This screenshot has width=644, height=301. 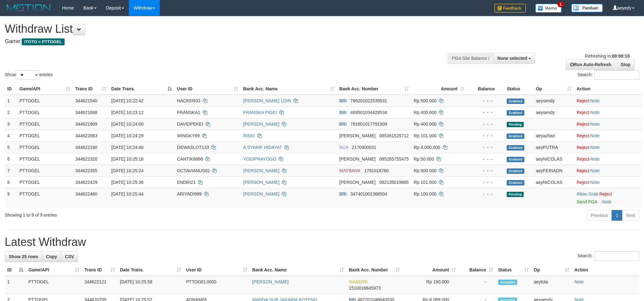 I want to click on th: Bank Acc. Name: activate to sort column ascending, so click(x=298, y=270).